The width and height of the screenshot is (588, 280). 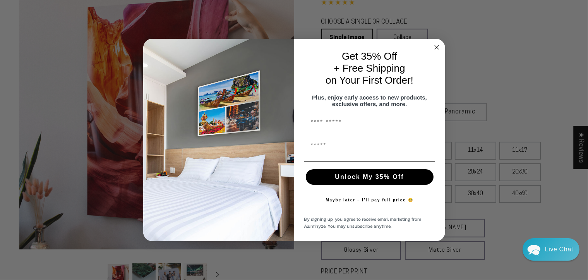 What do you see at coordinates (369, 200) in the screenshot?
I see `button: Maybe later – I’ll pay full price 😅` at bounding box center [369, 200].